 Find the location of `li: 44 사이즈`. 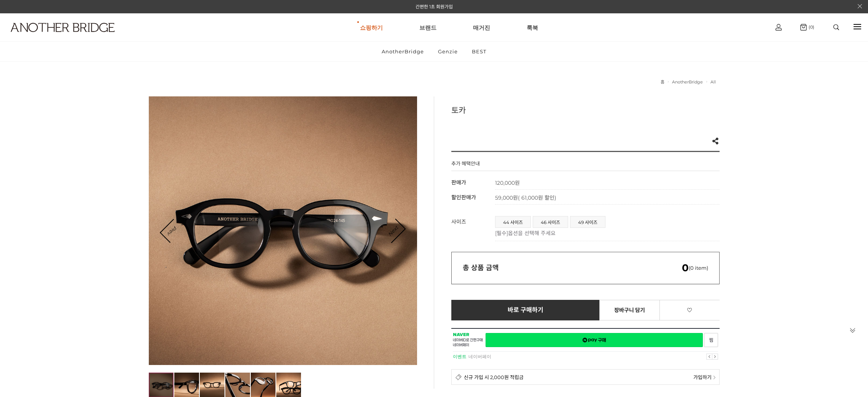

li: 44 사이즈 is located at coordinates (513, 221).